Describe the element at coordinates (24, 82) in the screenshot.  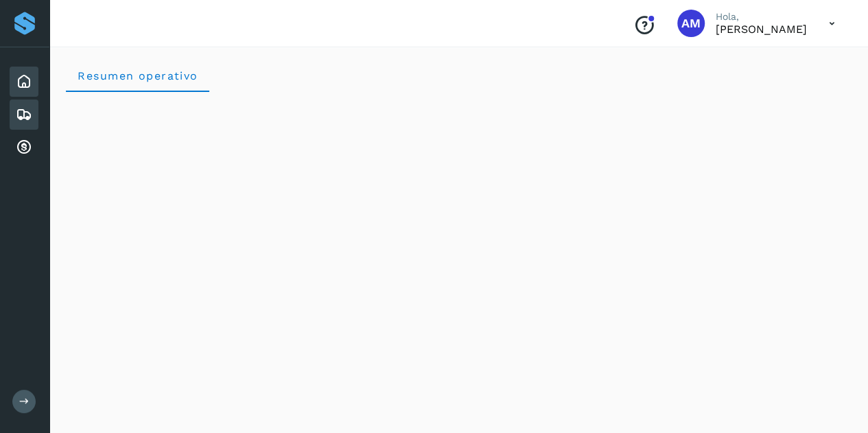
I see `div: Inicio` at that location.